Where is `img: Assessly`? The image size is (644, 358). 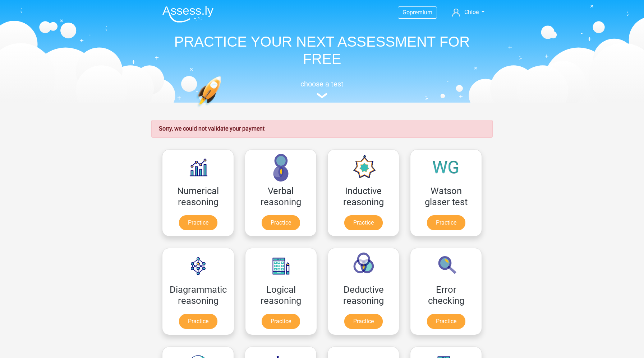
img: Assessly is located at coordinates (188, 14).